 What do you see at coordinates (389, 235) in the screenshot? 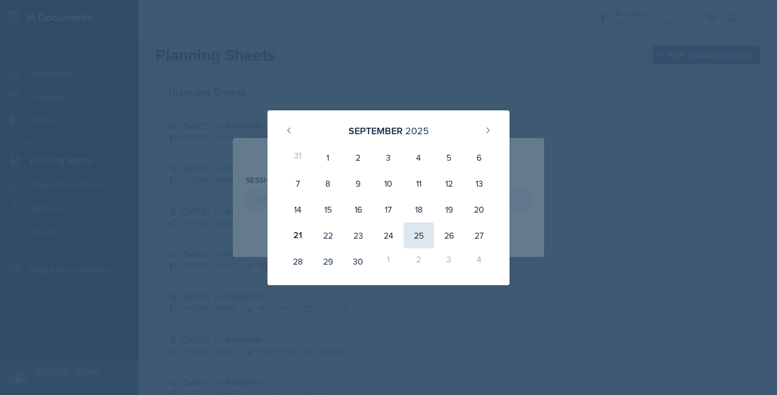
I see `div: 24` at bounding box center [389, 235].